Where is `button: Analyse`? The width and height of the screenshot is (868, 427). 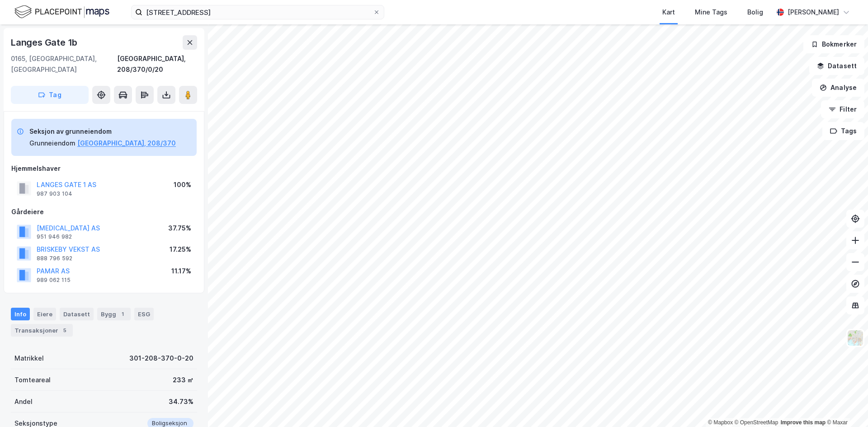
button: Analyse is located at coordinates (838, 88).